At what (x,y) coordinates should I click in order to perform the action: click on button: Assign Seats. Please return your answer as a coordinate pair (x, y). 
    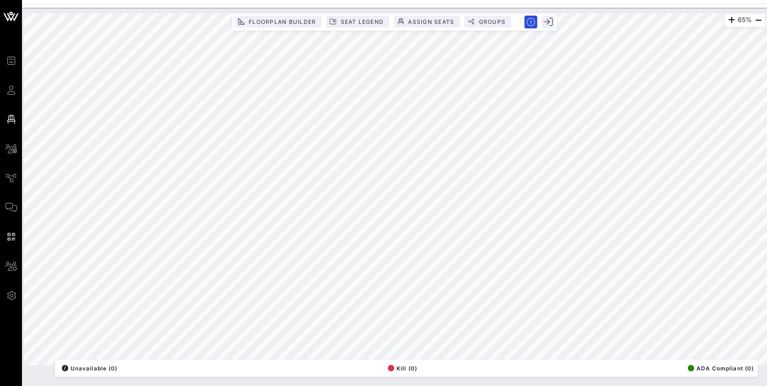
    Looking at the image, I should click on (427, 22).